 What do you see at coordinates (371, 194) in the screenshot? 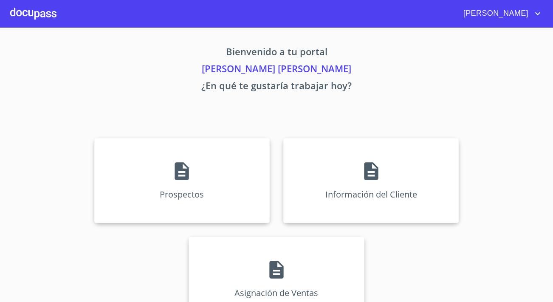
I see `p: Información del Cliente` at bounding box center [371, 194].